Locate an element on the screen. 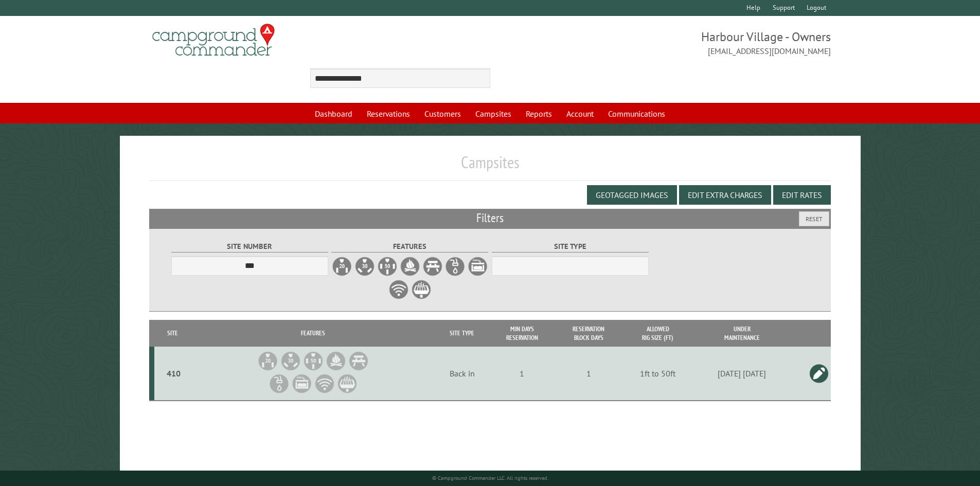 This screenshot has width=980, height=486. th: Under Maintenance is located at coordinates (741, 334).